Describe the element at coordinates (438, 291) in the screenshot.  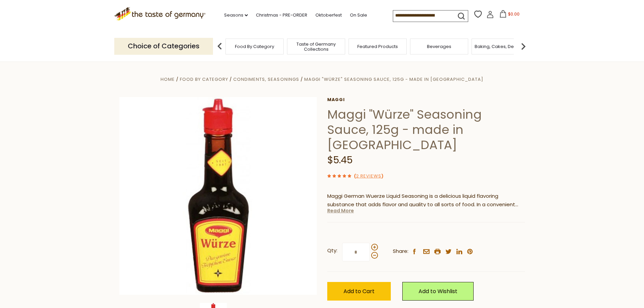
I see `a: Add to Wishlist` at that location.